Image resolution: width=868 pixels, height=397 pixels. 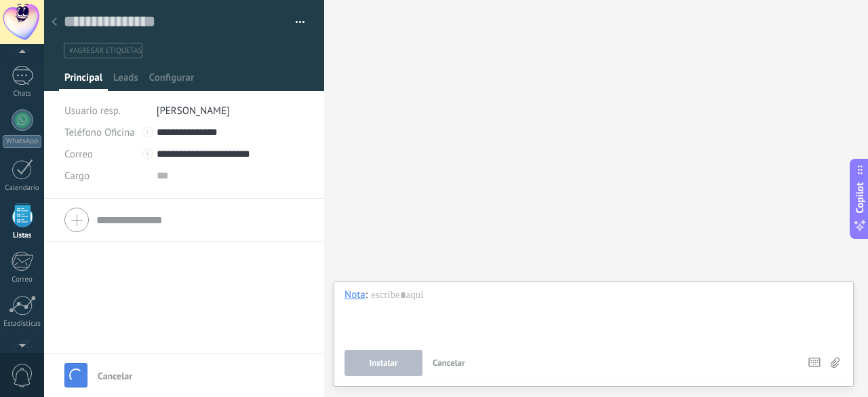 I want to click on div: Estadísticas, so click(x=23, y=324).